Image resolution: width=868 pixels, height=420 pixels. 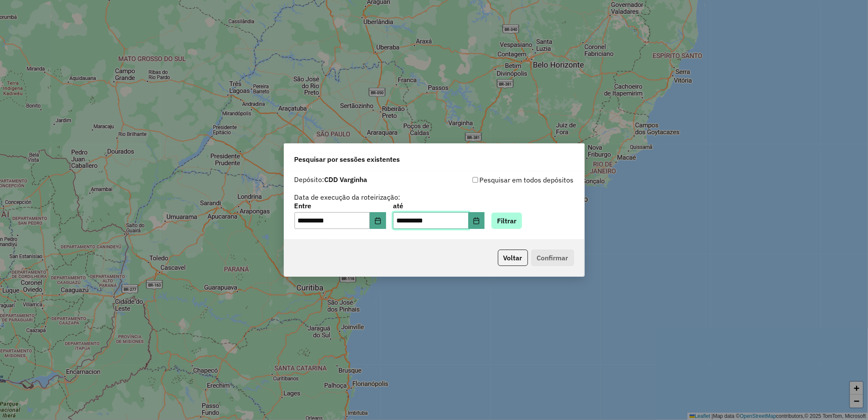 What do you see at coordinates (347, 159) in the screenshot?
I see `span: Pesquisar por sessões existentes` at bounding box center [347, 159].